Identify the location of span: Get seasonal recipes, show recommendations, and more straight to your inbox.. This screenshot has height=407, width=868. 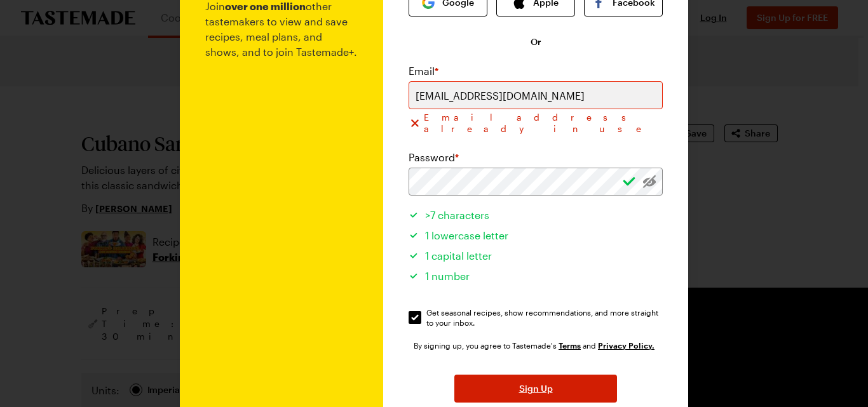
(545, 318).